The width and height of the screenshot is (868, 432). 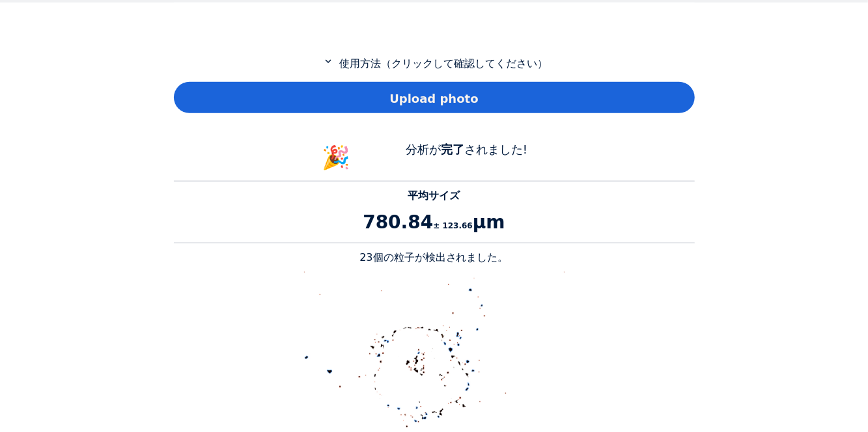 I want to click on p: 使用方法（クリックして確認してください）, so click(x=434, y=64).